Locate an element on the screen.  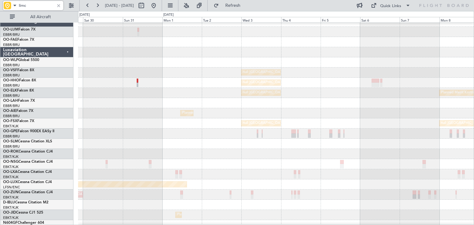
a: D-IBLUCessna Citation M2 is located at coordinates (26, 203).